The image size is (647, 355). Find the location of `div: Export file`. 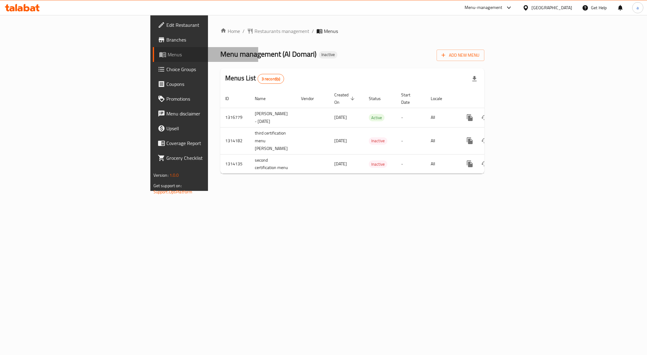

div: Export file is located at coordinates (474, 79).